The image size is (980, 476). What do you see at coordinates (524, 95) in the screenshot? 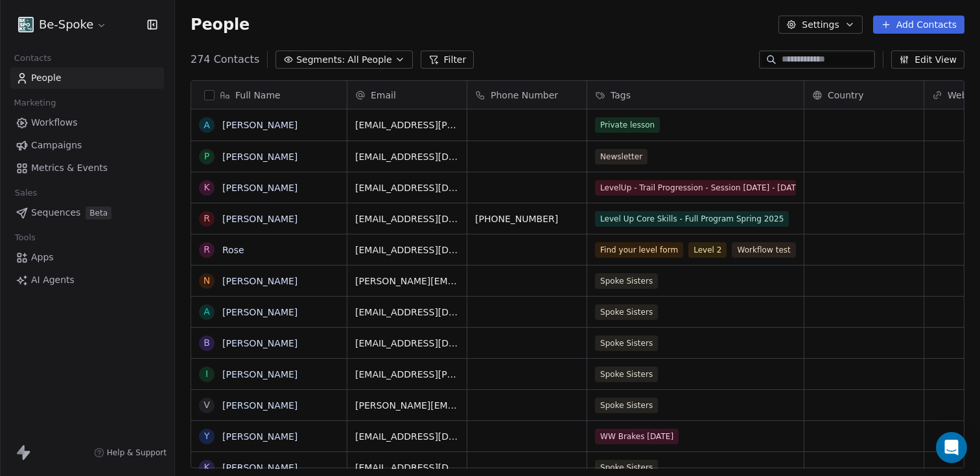
I see `span: Phone Number` at bounding box center [524, 95].